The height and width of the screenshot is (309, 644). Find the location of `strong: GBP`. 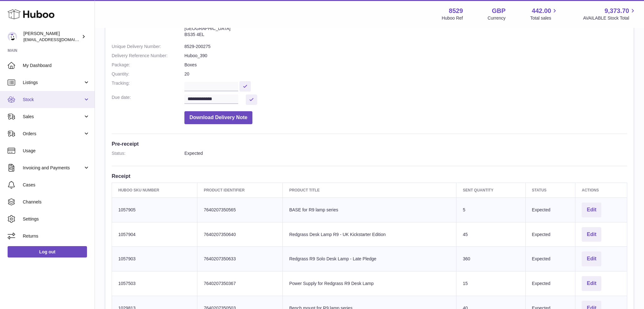

strong: GBP is located at coordinates (499, 11).